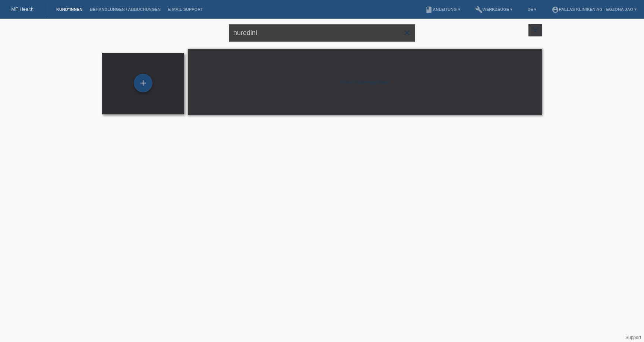  Describe the element at coordinates (478, 10) in the screenshot. I see `i: build` at that location.